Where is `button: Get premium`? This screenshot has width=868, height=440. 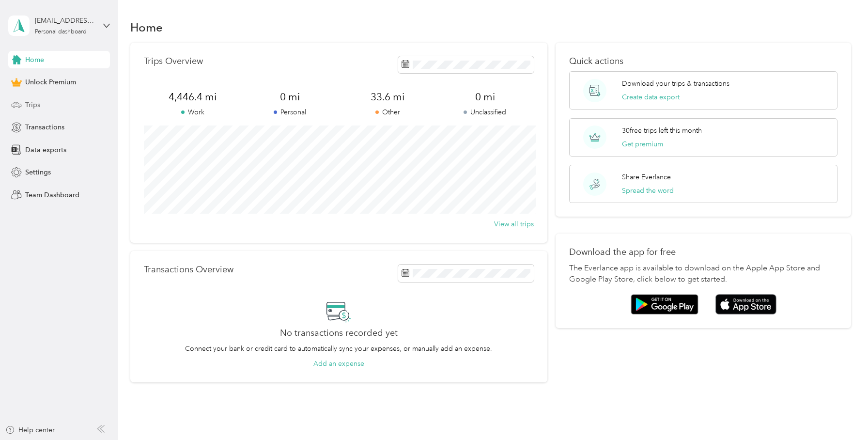 button: Get premium is located at coordinates (642, 144).